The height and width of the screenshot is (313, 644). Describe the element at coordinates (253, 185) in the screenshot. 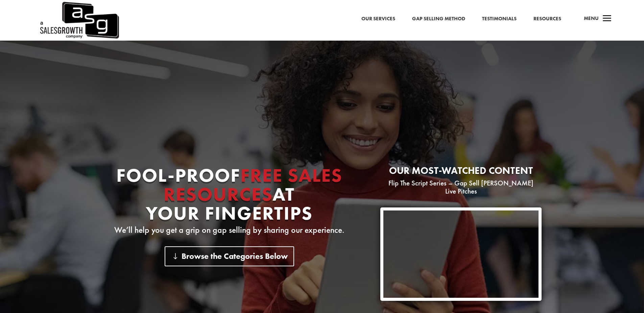

I see `span: Free Sales Resources` at that location.